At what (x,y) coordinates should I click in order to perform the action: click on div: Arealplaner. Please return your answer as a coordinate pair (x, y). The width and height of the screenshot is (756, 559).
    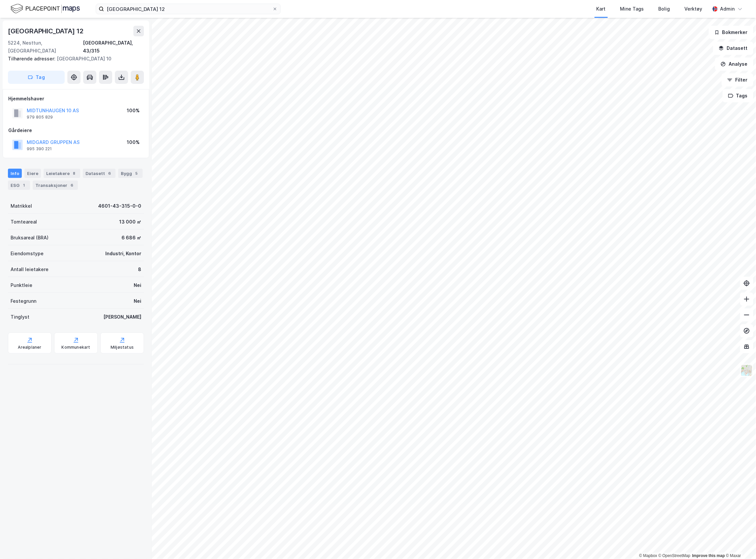
    Looking at the image, I should click on (29, 348).